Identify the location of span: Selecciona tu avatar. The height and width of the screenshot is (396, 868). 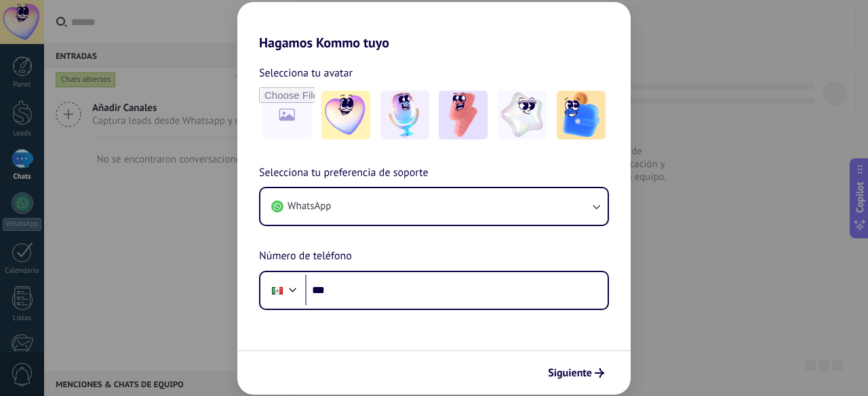
(306, 73).